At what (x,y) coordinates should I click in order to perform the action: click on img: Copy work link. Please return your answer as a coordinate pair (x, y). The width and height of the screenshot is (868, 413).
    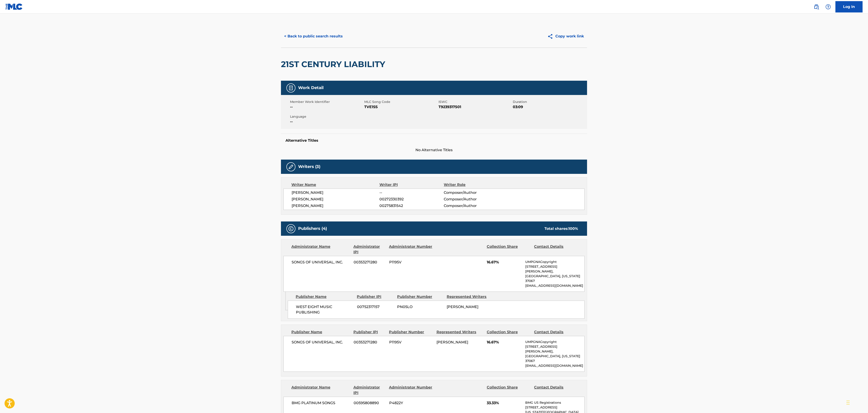
    Looking at the image, I should click on (551, 36).